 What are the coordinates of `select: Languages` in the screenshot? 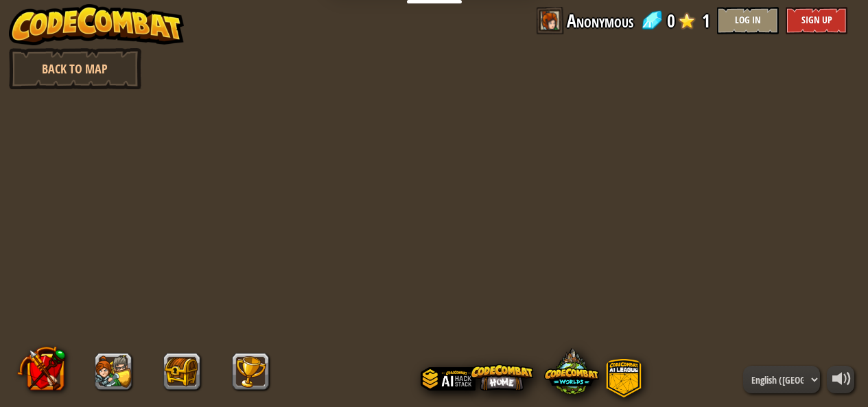 It's located at (782, 379).